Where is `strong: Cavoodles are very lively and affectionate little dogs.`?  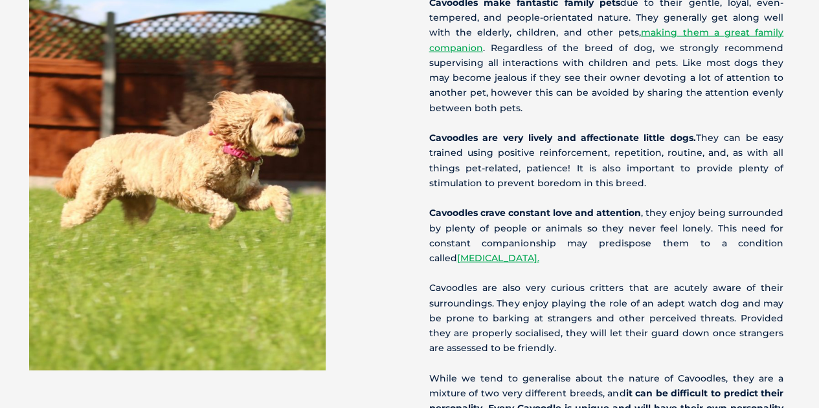
strong: Cavoodles are very lively and affectionate little dogs. is located at coordinates (562, 138).